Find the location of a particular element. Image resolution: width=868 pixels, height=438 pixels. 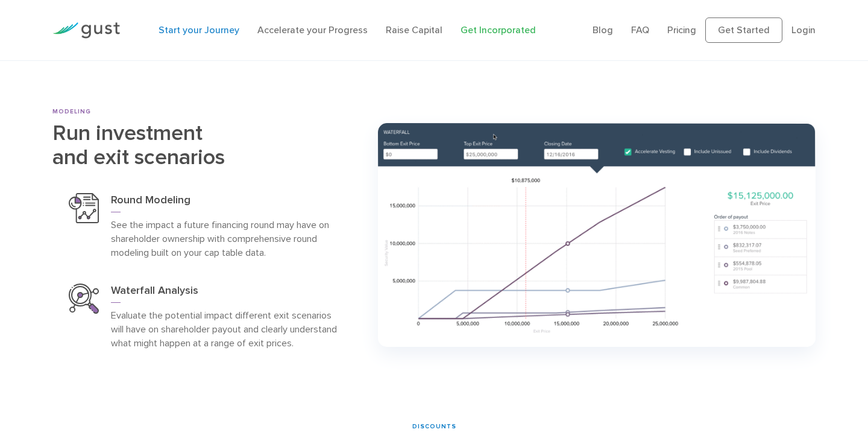

div: MODELING is located at coordinates (206, 112).